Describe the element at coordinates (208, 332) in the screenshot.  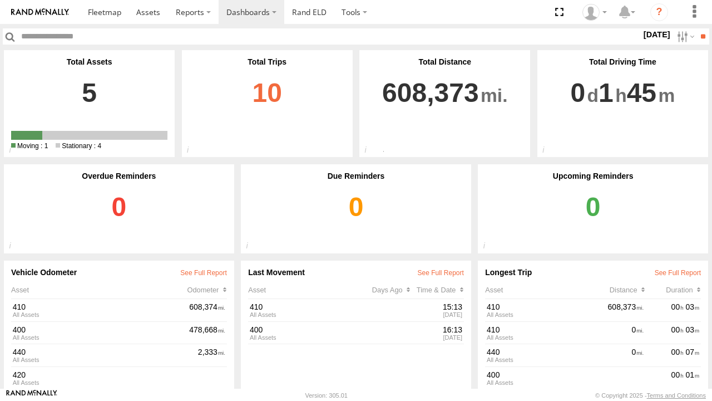
I see `div: 478,668` at that location.